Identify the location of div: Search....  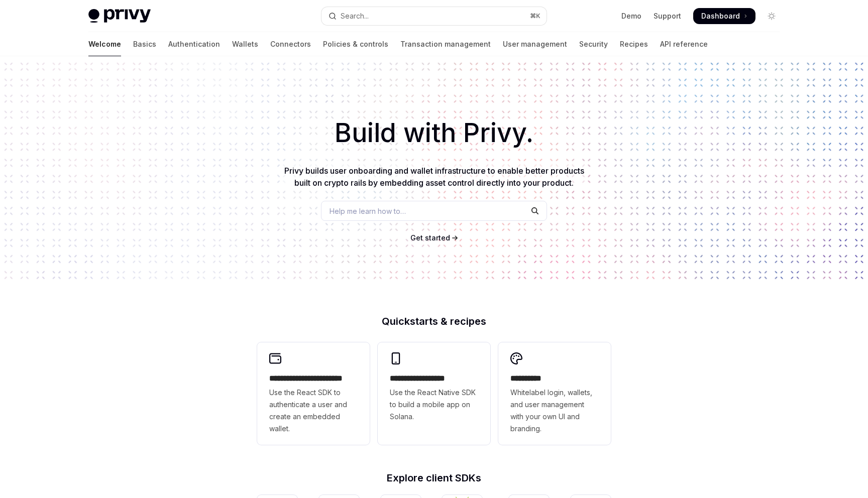
(355, 16).